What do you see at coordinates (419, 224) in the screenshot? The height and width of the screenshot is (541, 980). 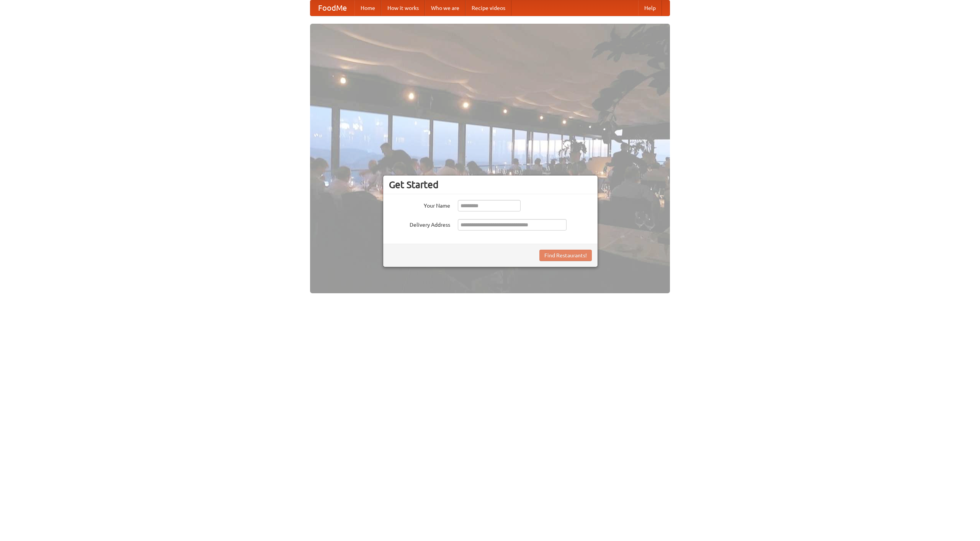 I see `label: Delivery Address` at bounding box center [419, 224].